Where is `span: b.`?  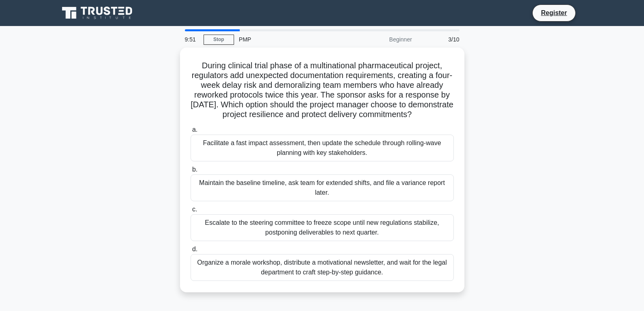 span: b. is located at coordinates (195, 169).